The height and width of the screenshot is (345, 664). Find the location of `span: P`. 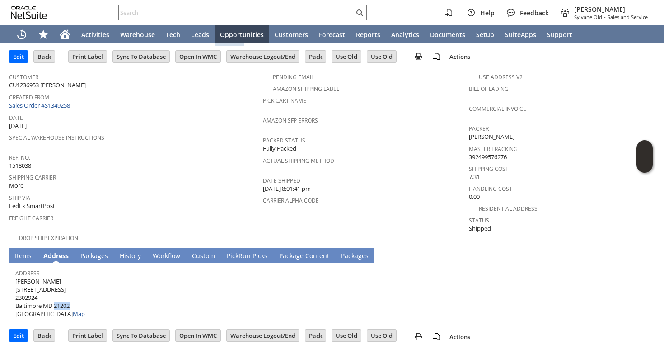

span: P is located at coordinates (82, 255).